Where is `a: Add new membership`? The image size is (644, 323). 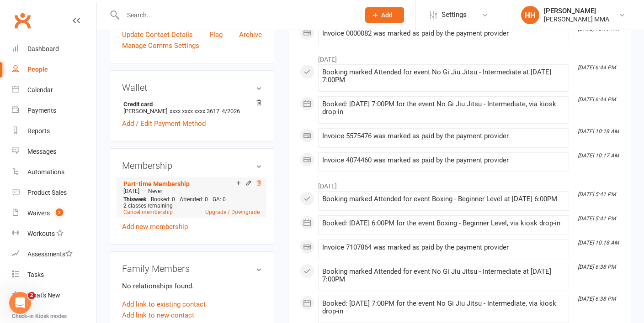
a: Add new membership is located at coordinates (155, 227).